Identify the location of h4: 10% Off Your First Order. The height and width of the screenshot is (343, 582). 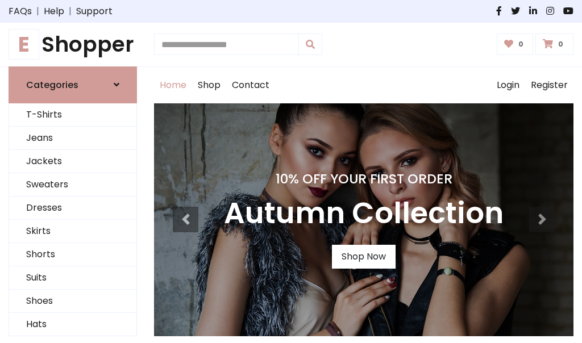
(364, 179).